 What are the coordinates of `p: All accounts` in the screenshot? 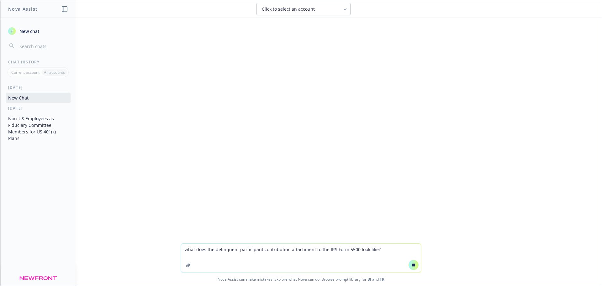 It's located at (54, 72).